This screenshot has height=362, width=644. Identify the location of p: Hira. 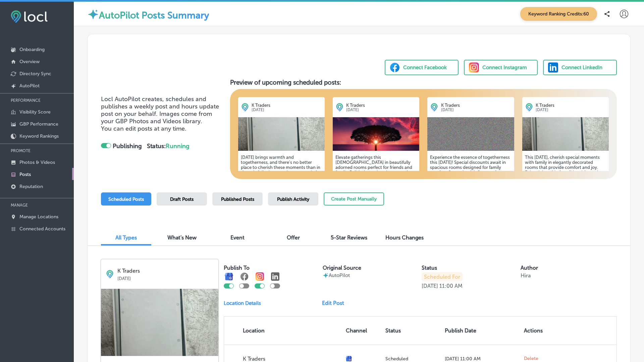
(525, 275).